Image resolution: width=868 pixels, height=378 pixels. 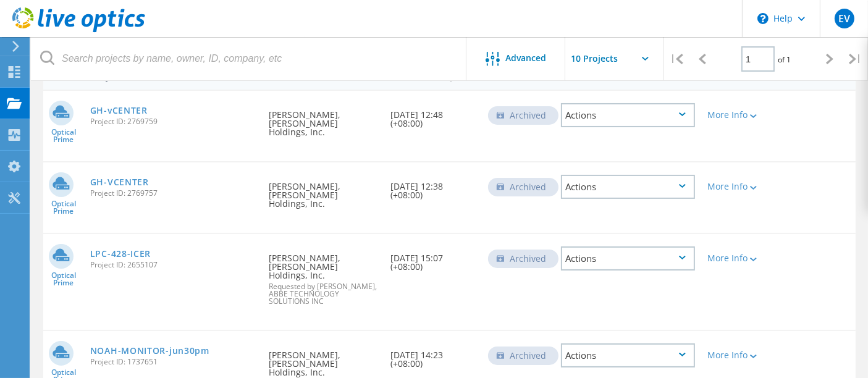 What do you see at coordinates (173, 362) in the screenshot?
I see `span: Project ID: 1737651` at bounding box center [173, 362].